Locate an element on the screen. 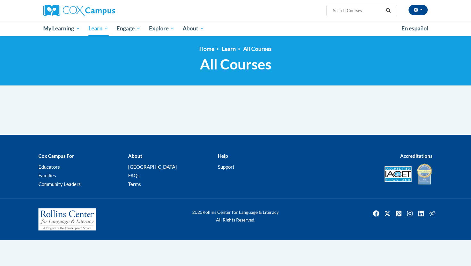 The width and height of the screenshot is (471, 266). a: Twitter is located at coordinates (388, 214).